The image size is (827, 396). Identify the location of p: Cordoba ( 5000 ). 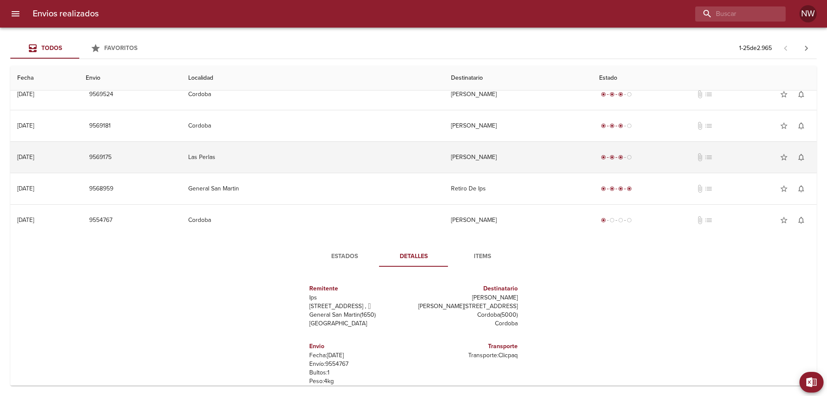
(467, 315).